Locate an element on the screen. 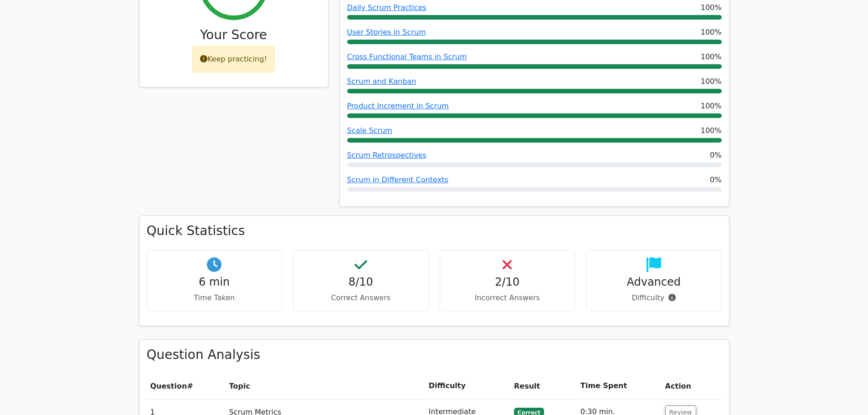 The image size is (868, 415). a: Product Increment in Scrum is located at coordinates (398, 106).